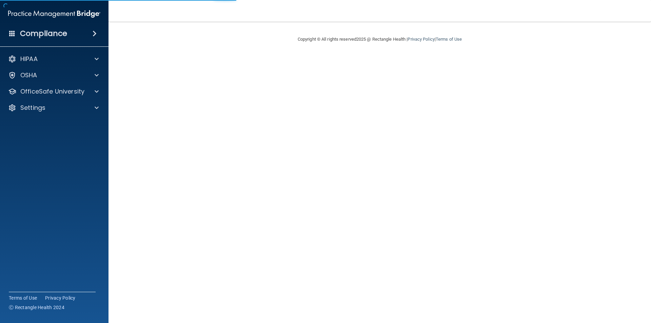 This screenshot has width=651, height=323. Describe the element at coordinates (380, 39) in the screenshot. I see `div: Copyright © All rights reserved 2025 @ Rectangle Health | |` at that location.